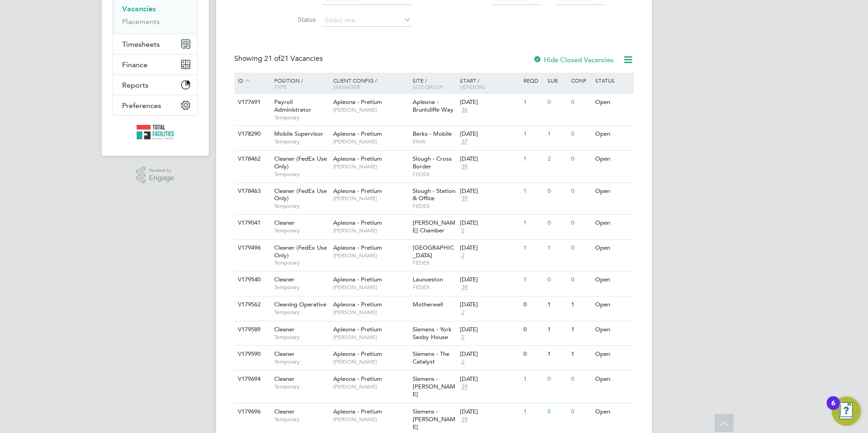  Describe the element at coordinates (155, 64) in the screenshot. I see `button: Finance` at that location.